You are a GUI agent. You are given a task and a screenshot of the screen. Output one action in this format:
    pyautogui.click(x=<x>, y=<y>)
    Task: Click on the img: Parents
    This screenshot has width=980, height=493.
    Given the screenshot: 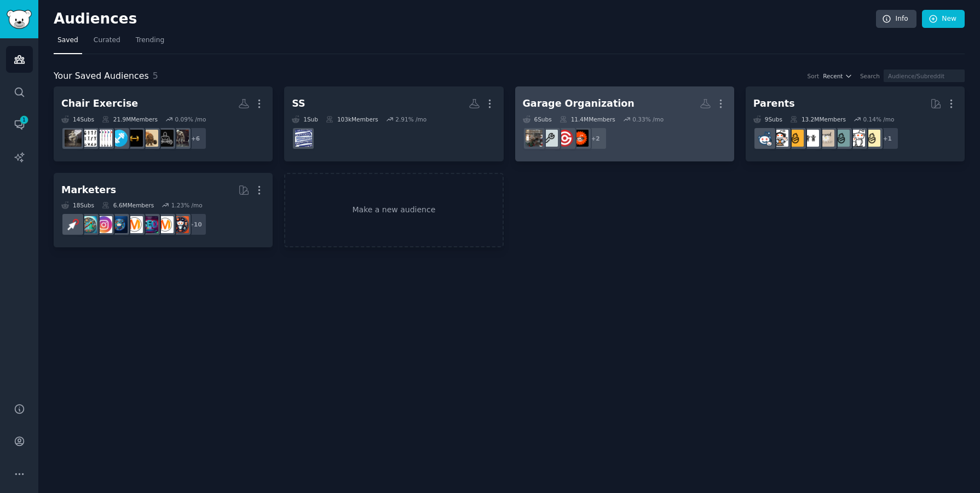 What is the action you would take?
    pyautogui.click(x=764, y=138)
    